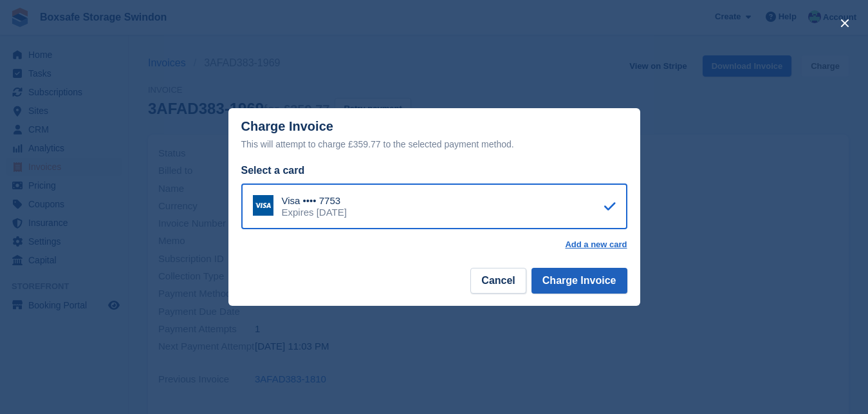 This screenshot has height=414, width=868. I want to click on button: Charge Invoice, so click(579, 281).